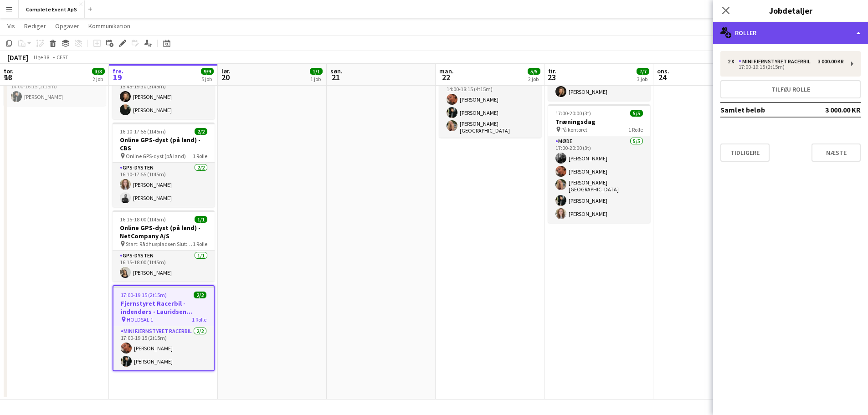  What do you see at coordinates (98, 71) in the screenshot?
I see `span: 3/3` at bounding box center [98, 71].